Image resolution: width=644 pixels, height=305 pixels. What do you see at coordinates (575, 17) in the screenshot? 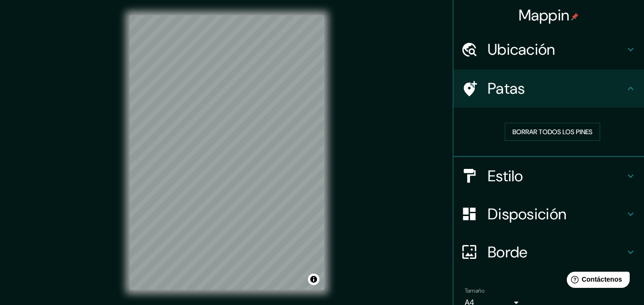
I see `img: pin-icon.png` at bounding box center [575, 17].